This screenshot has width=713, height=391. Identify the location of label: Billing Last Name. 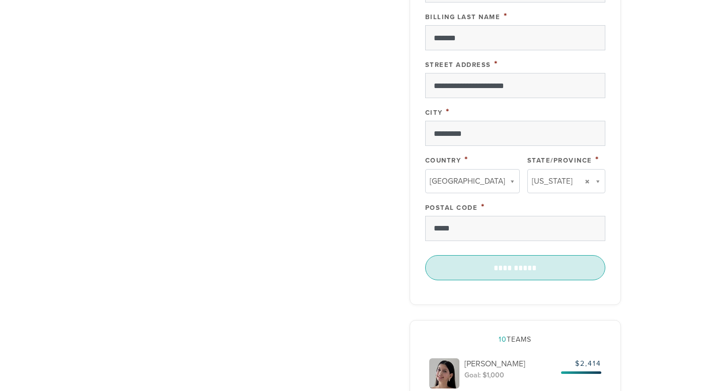
(463, 17).